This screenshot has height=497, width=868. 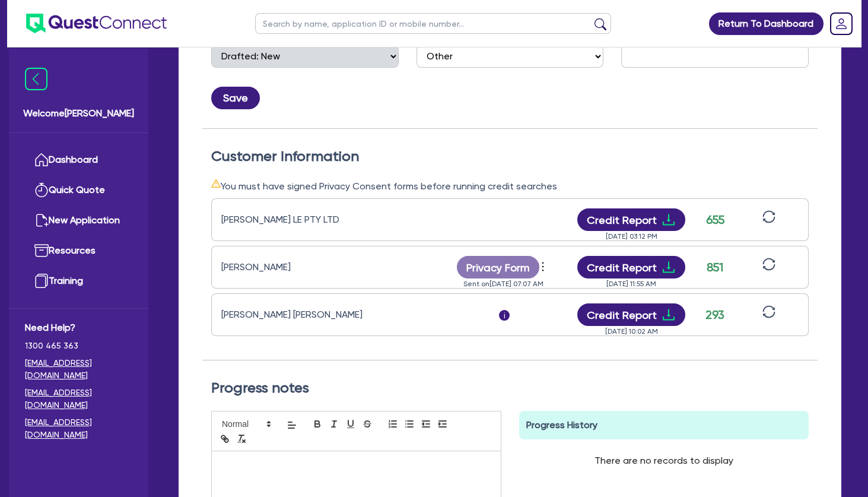 I want to click on div: You must have signed Privacy Consent forms before running credit searches, so click(x=510, y=186).